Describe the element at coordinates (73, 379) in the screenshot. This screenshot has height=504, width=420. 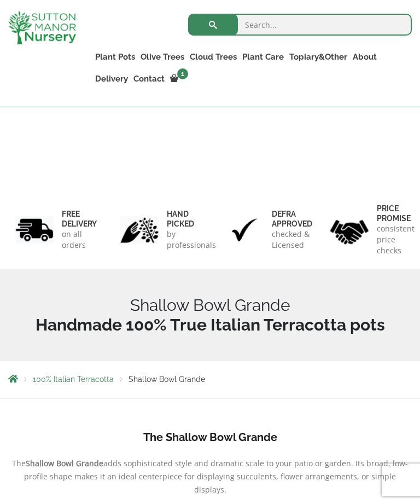
I see `span: 100% Italian Terracotta` at that location.